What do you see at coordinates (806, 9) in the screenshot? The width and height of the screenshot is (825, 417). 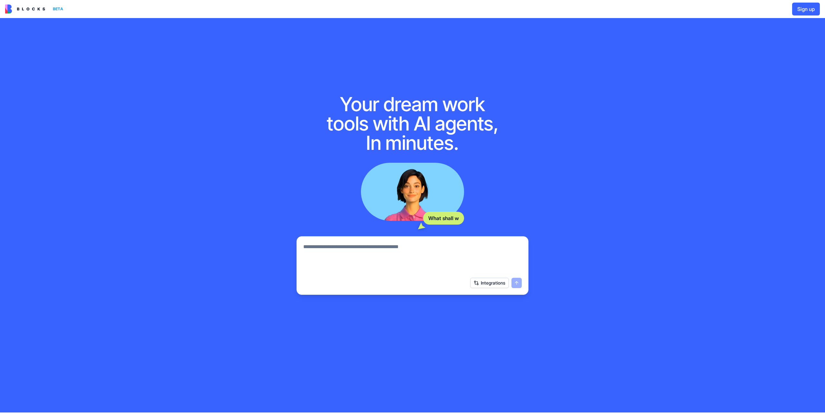 I see `button: Sign up` at bounding box center [806, 9].